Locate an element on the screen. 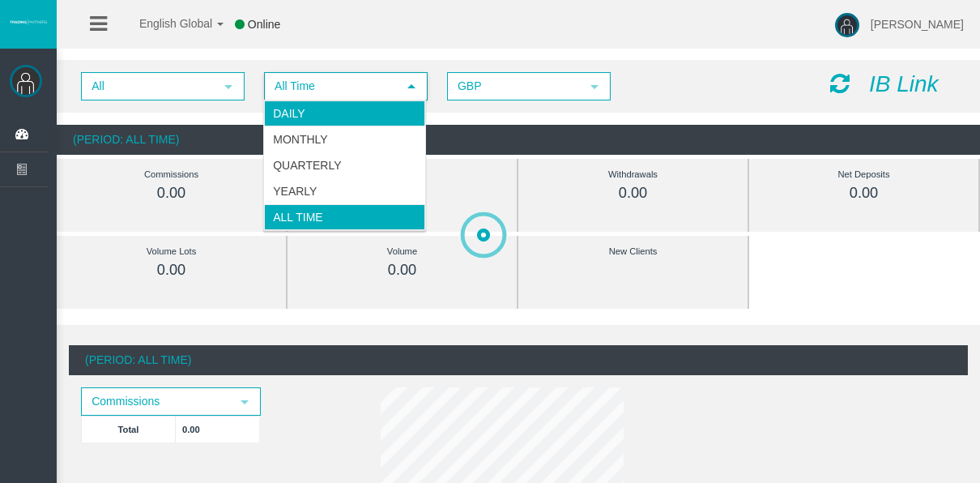  span: GBP is located at coordinates (515, 86).